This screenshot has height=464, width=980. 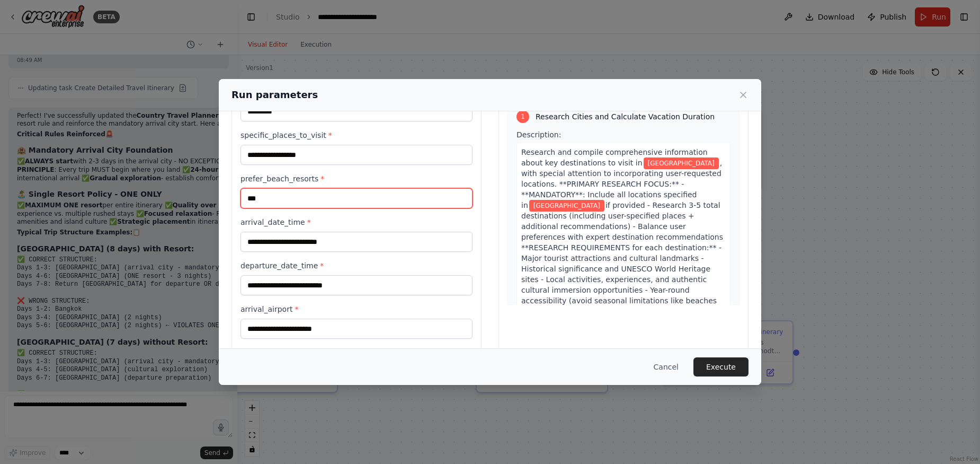 What do you see at coordinates (666, 367) in the screenshot?
I see `button: Cancel` at bounding box center [666, 367].